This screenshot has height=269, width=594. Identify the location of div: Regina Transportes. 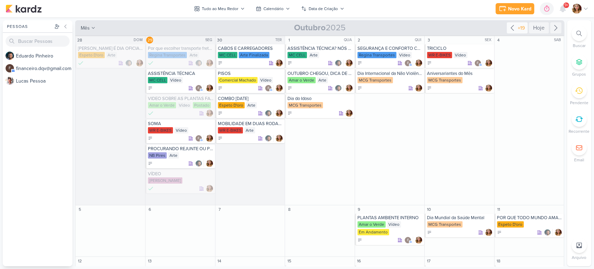
(167, 55).